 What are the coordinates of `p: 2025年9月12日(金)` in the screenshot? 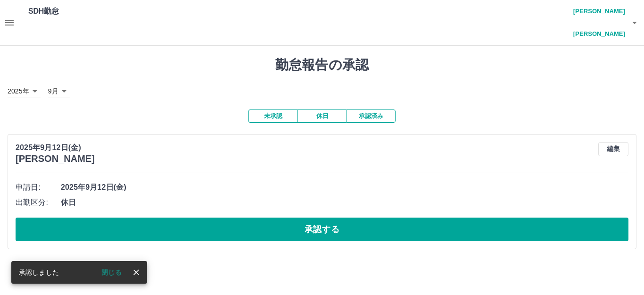 It's located at (55, 148).